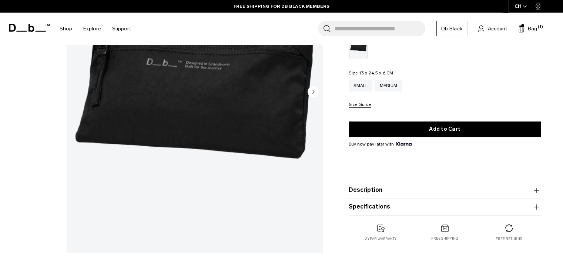  I want to click on a: Db Black, so click(452, 28).